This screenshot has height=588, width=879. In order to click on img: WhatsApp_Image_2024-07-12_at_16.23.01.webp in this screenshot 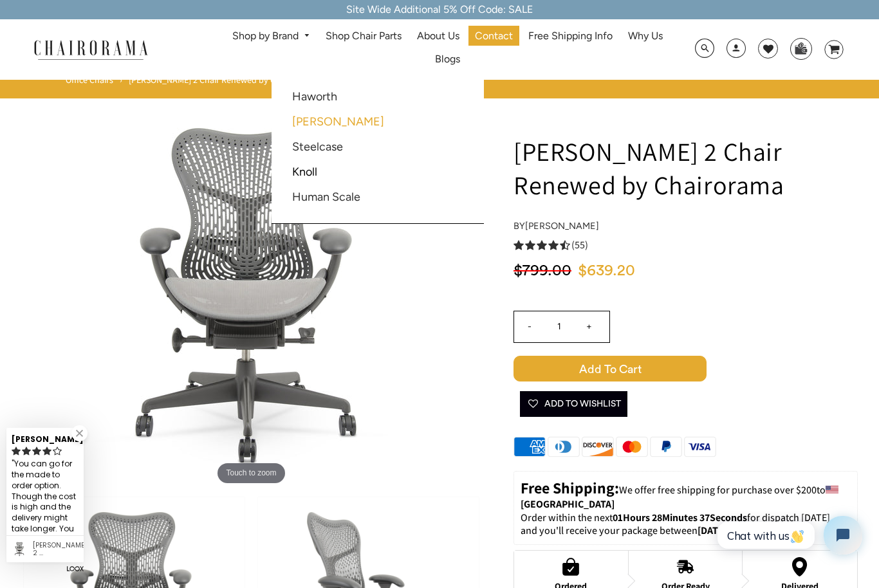, I will do `click(801, 49)`.